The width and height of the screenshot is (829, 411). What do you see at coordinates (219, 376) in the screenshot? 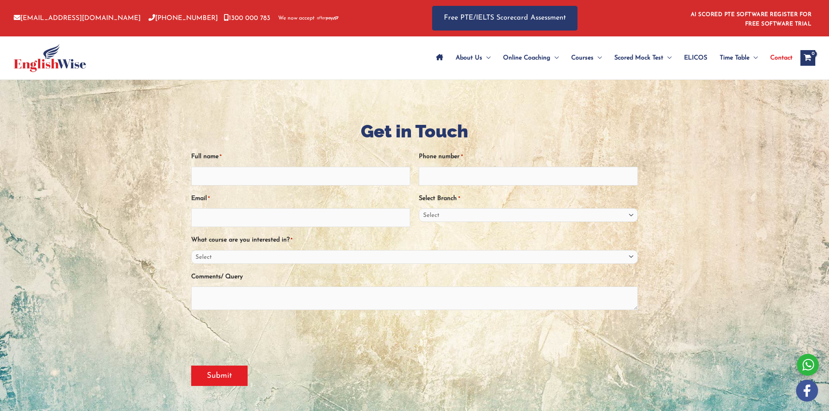
I see `input: Submit` at bounding box center [219, 376].